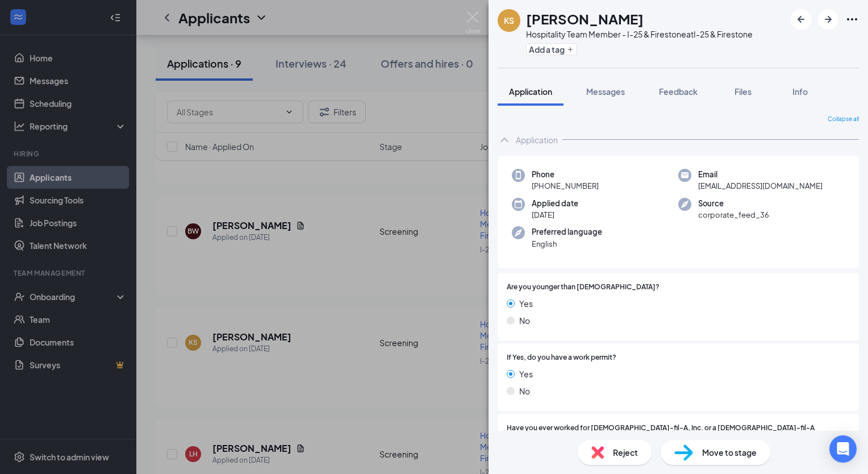 This screenshot has width=868, height=474. Describe the element at coordinates (530, 92) in the screenshot. I see `span: Application` at that location.